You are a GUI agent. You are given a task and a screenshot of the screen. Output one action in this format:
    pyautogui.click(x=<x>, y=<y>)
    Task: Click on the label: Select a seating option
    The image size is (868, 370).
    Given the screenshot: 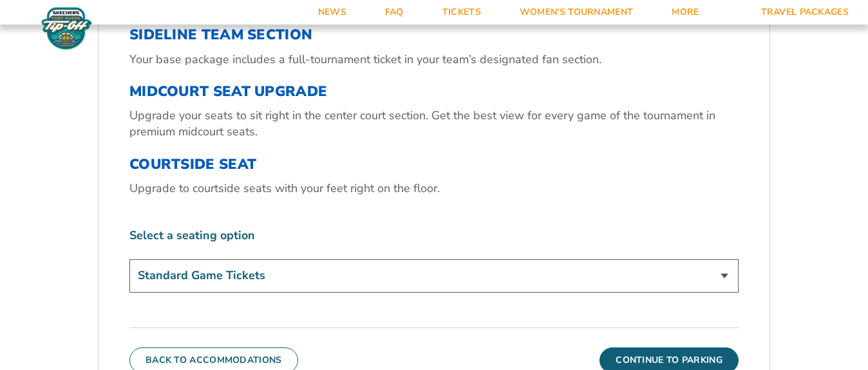 What is the action you would take?
    pyautogui.click(x=434, y=235)
    